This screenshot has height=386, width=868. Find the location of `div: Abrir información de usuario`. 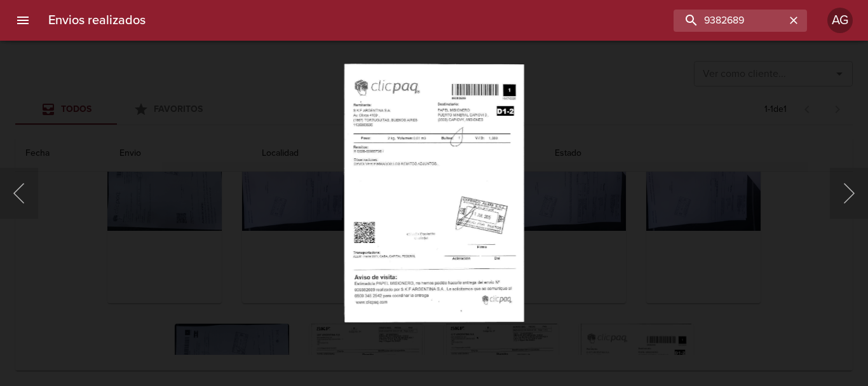

div: Abrir información de usuario is located at coordinates (840, 20).